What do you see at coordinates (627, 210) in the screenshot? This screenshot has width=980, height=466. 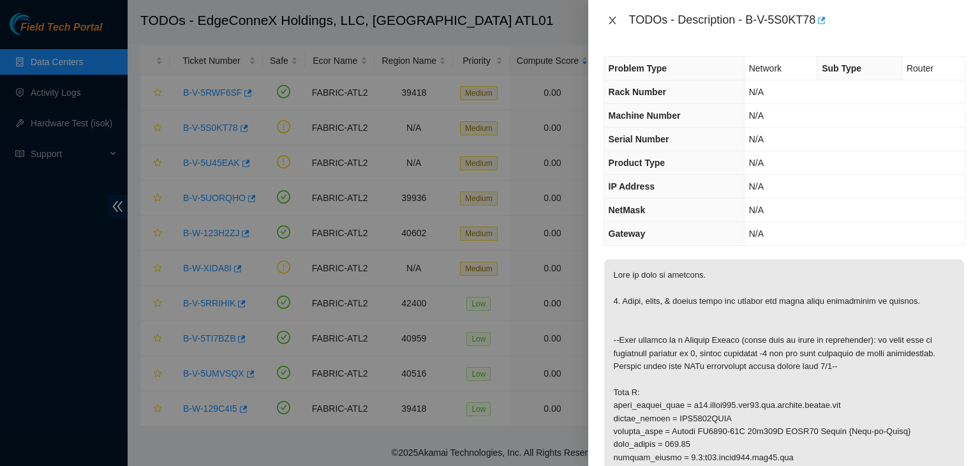 I see `span: NetMask` at bounding box center [627, 210].